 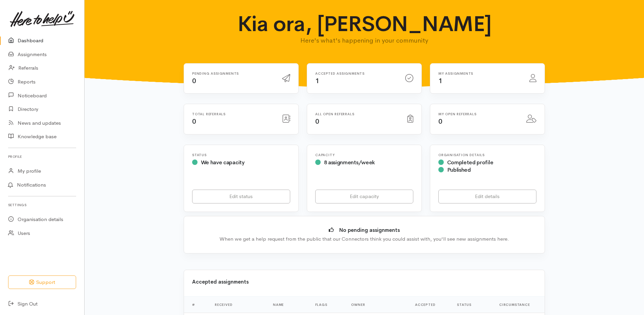 I want to click on a: Edit capacity, so click(x=364, y=196).